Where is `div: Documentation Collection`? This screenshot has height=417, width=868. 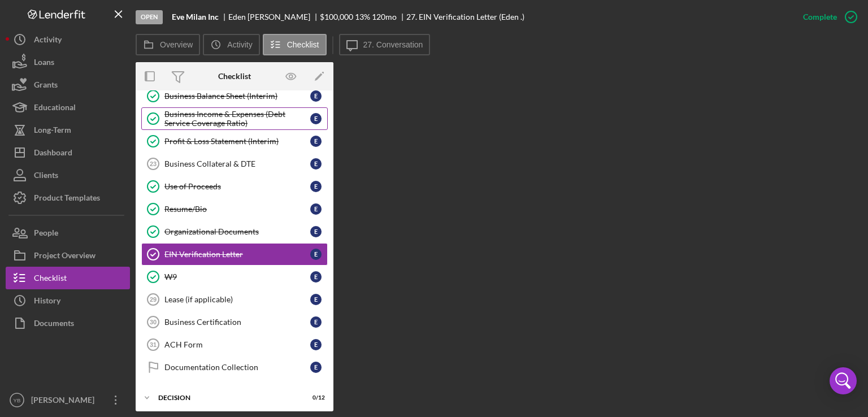 div: Documentation Collection is located at coordinates (238, 367).